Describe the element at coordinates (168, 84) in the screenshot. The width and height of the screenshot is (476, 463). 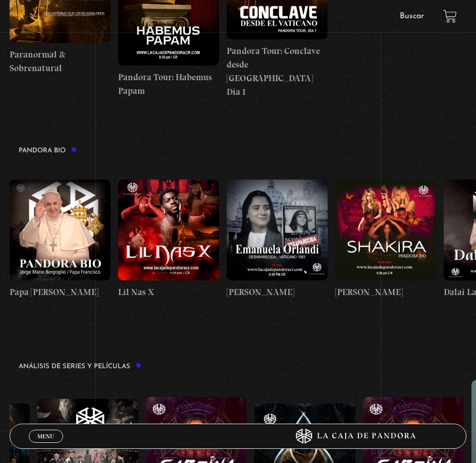
I see `h4: Pandora Tour: Habemus Papam` at that location.